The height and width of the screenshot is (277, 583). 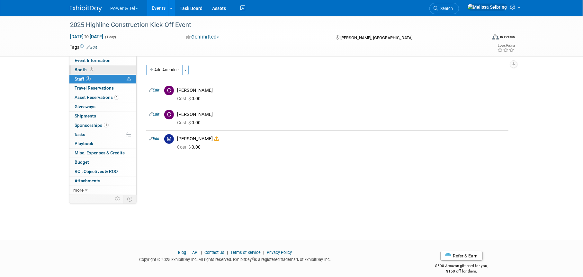 What do you see at coordinates (235, 259) in the screenshot?
I see `div: Copyright © 2025 ExhibitDay, Inc. All rights reserved. ExhibitDay is a registered trademark of Ex...` at bounding box center [235, 259].